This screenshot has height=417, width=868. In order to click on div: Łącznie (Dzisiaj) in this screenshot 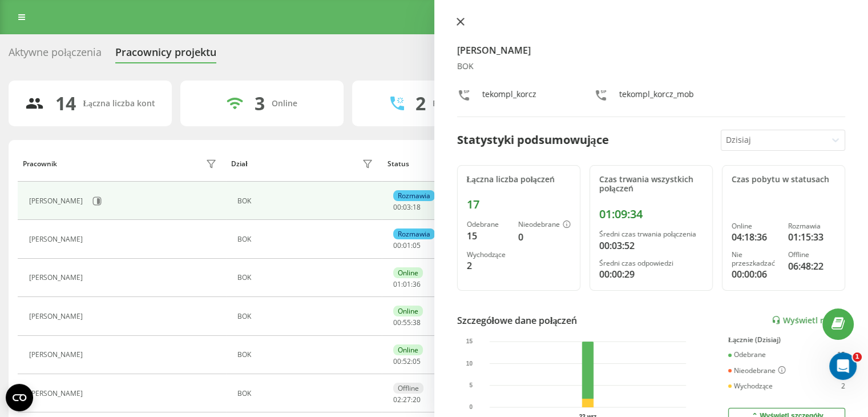, I will do `click(787, 340)`.